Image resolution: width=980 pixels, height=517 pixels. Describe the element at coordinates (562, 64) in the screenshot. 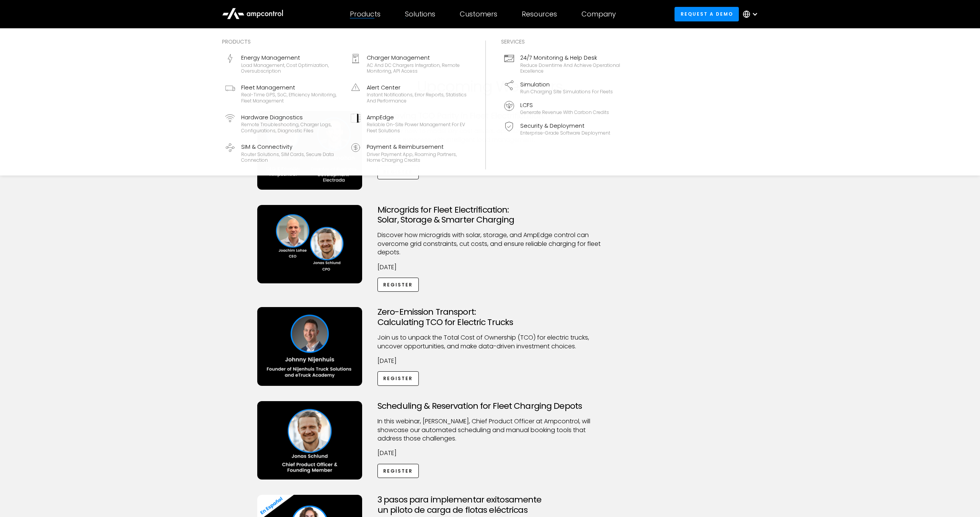

I see `a: 24/7 Monitoring & Help DeskReduce downtime and achieve operational excellence` at that location.